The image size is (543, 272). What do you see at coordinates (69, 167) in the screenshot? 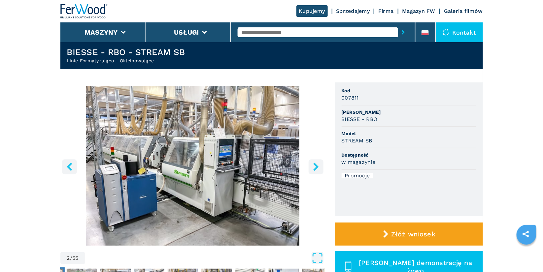
I see `button: left-button` at bounding box center [69, 167].